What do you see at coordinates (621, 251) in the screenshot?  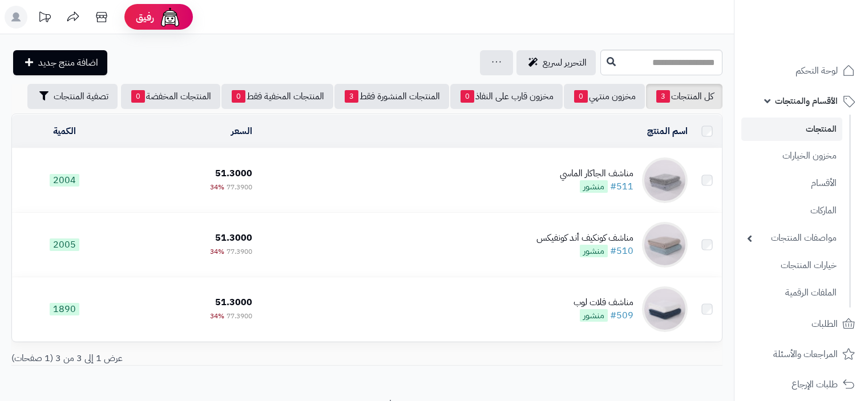 I see `a: #510` at bounding box center [621, 251].